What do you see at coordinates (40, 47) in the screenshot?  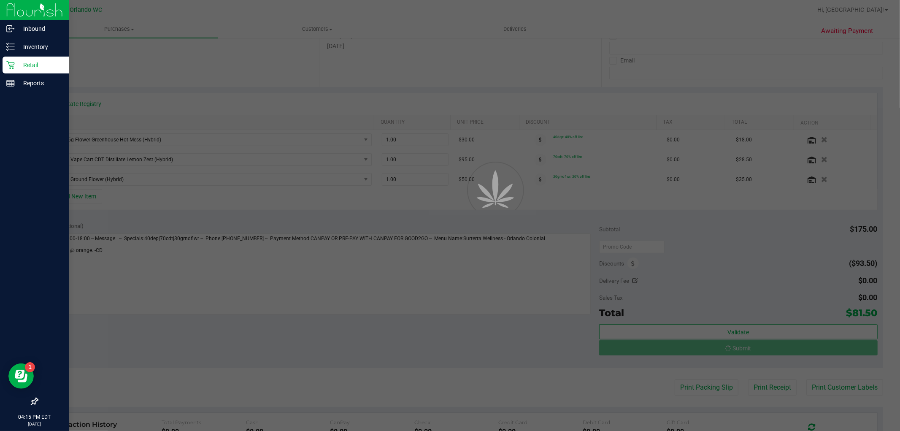 I see `p: Inventory` at bounding box center [40, 47].